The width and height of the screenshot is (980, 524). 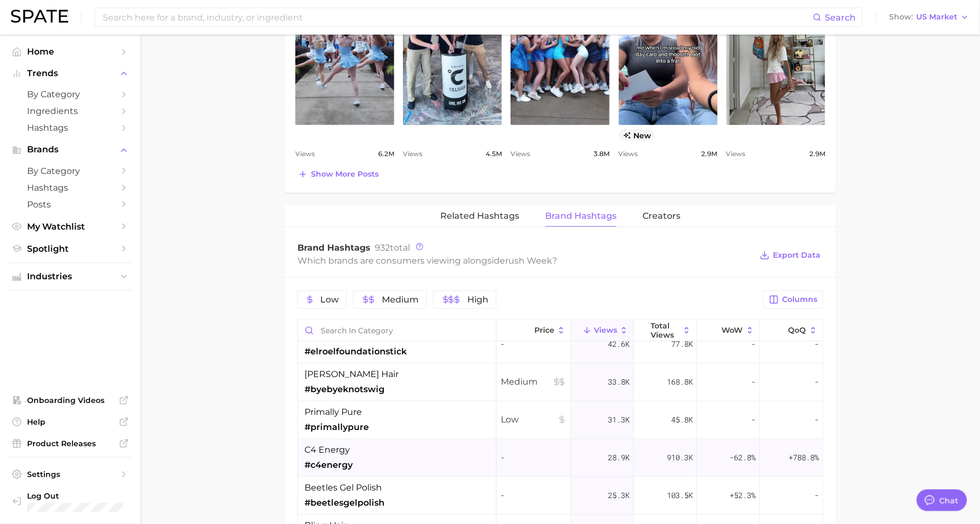 What do you see at coordinates (797, 255) in the screenshot?
I see `span: Export Data` at bounding box center [797, 255].